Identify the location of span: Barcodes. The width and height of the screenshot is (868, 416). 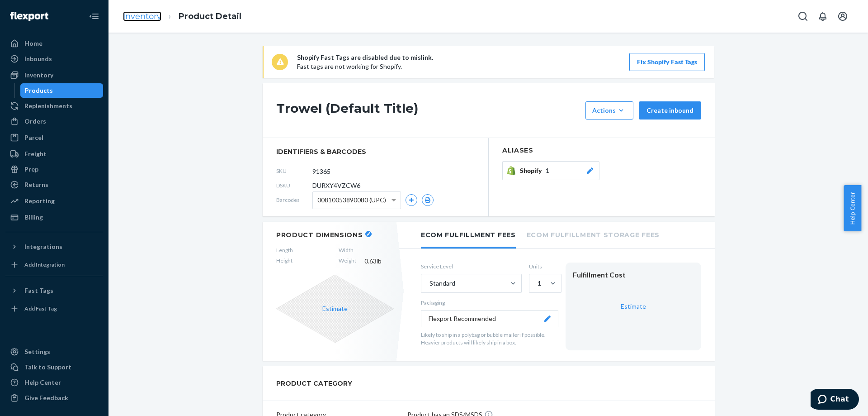
(294, 199).